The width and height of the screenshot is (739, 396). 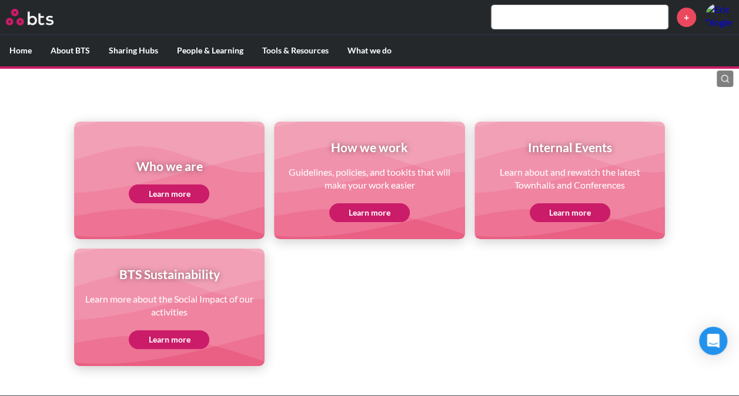 I want to click on img: Eric Dingler, so click(x=719, y=17).